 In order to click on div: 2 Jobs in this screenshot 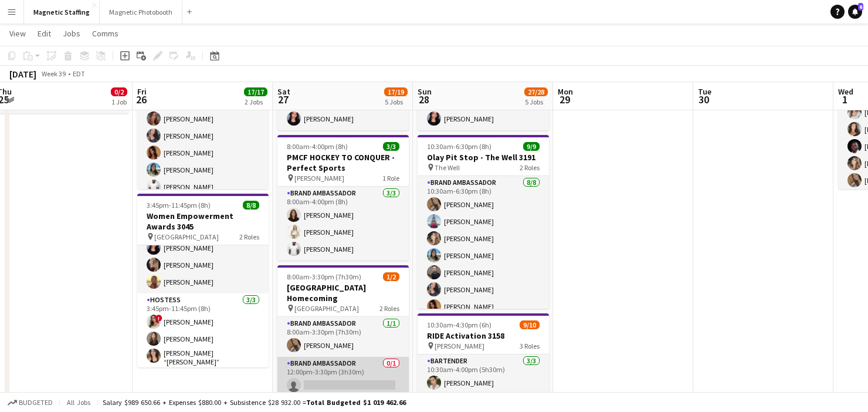, I will do `click(256, 101)`.